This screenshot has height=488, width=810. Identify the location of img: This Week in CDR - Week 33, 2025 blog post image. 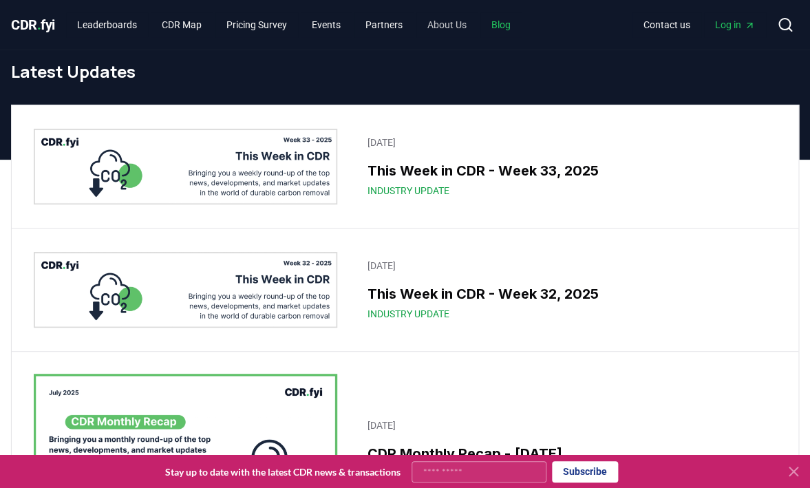
(185, 166).